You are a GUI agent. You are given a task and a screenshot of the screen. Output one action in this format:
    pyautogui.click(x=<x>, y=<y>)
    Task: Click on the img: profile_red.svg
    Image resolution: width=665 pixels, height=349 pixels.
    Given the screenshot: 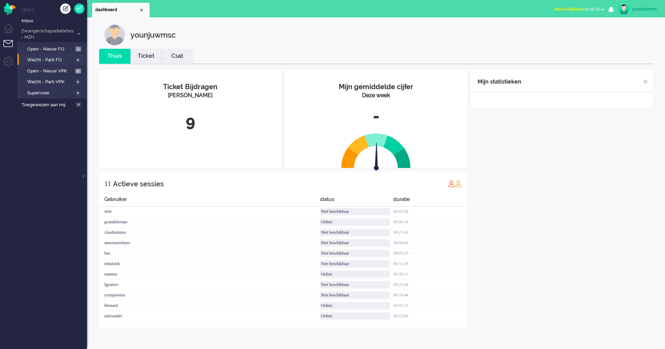 What is the action you would take?
    pyautogui.click(x=451, y=183)
    